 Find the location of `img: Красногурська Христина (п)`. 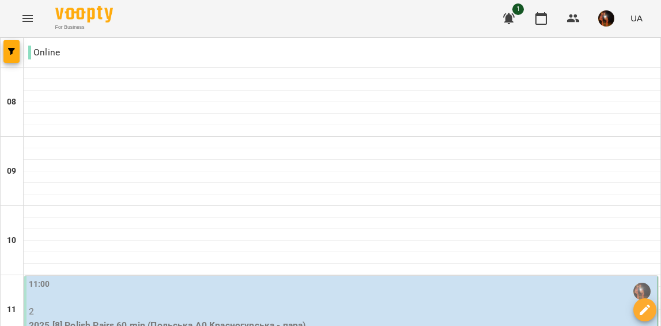

img: Красногурська Христина (п) is located at coordinates (642, 291).